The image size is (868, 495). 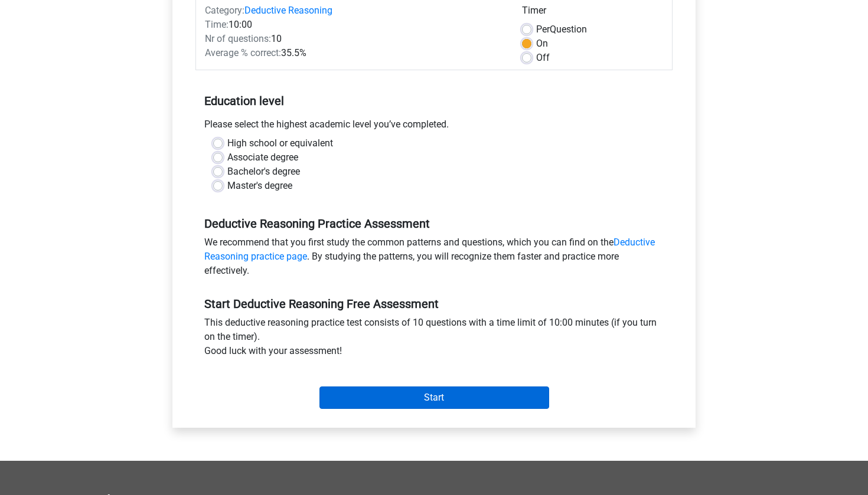 What do you see at coordinates (543, 58) in the screenshot?
I see `label: Off` at bounding box center [543, 58].